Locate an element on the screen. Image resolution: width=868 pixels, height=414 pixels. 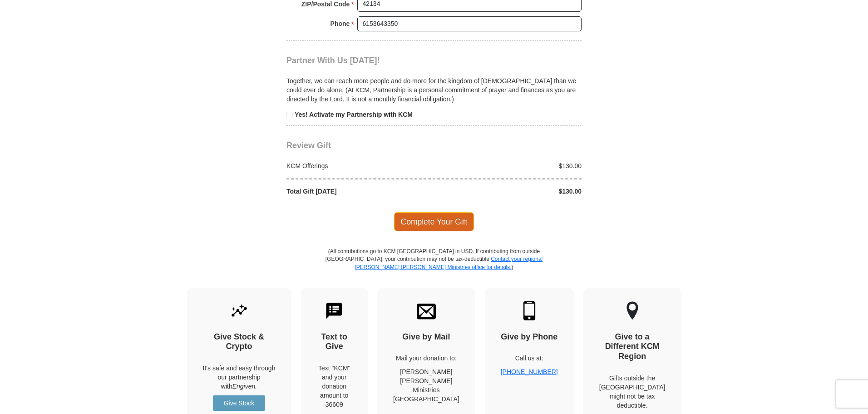
img: text-to-give.svg is located at coordinates (334, 311).